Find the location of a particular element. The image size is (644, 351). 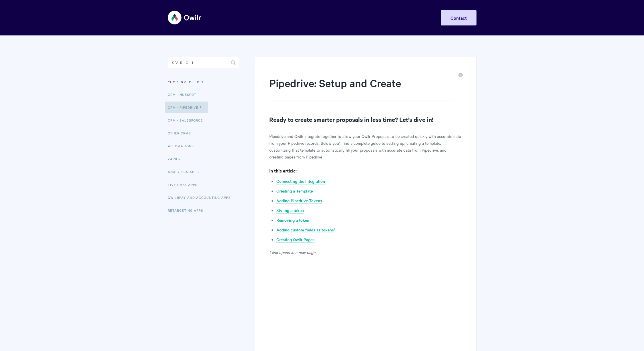

a: Adding Pipedrive Tokens is located at coordinates (299, 201).